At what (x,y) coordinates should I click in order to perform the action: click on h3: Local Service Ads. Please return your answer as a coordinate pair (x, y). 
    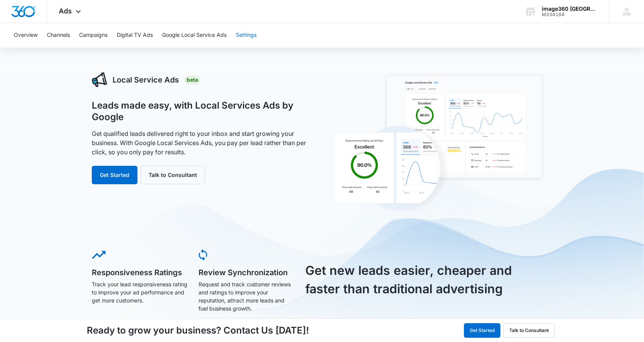
    Looking at the image, I should click on (146, 80).